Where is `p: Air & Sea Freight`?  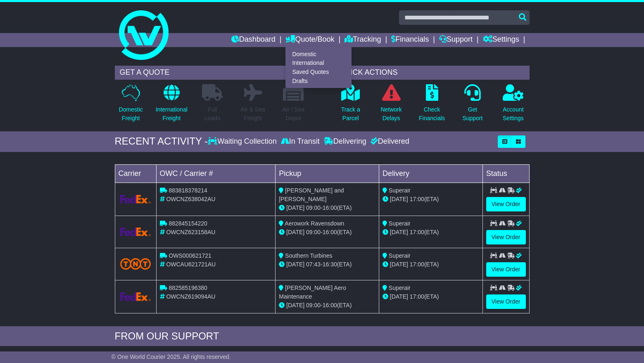 p: Air & Sea Freight is located at coordinates (253, 114).